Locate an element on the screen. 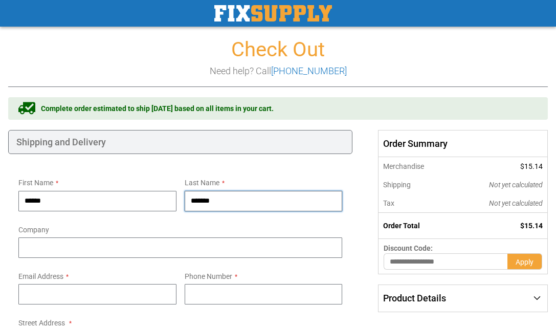 The height and width of the screenshot is (327, 556). h3: Need help? Call is located at coordinates (278, 71).